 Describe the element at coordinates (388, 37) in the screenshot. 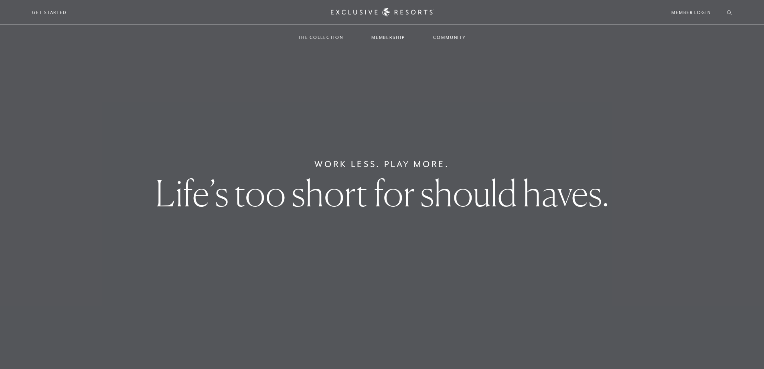

I see `a: Membership` at that location.